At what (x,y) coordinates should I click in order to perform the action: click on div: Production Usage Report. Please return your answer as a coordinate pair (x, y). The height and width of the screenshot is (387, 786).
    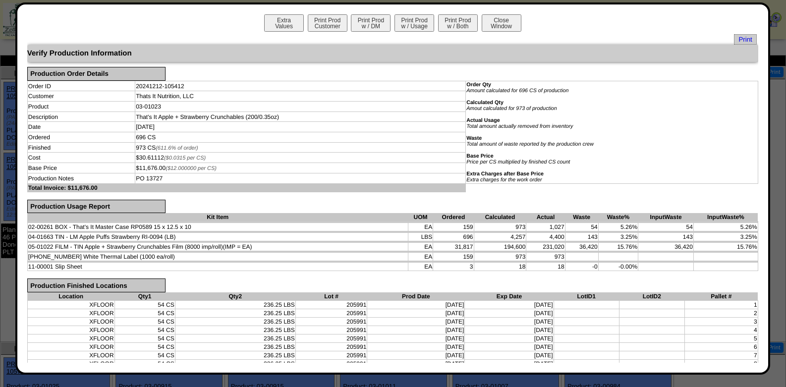
    Looking at the image, I should click on (96, 207).